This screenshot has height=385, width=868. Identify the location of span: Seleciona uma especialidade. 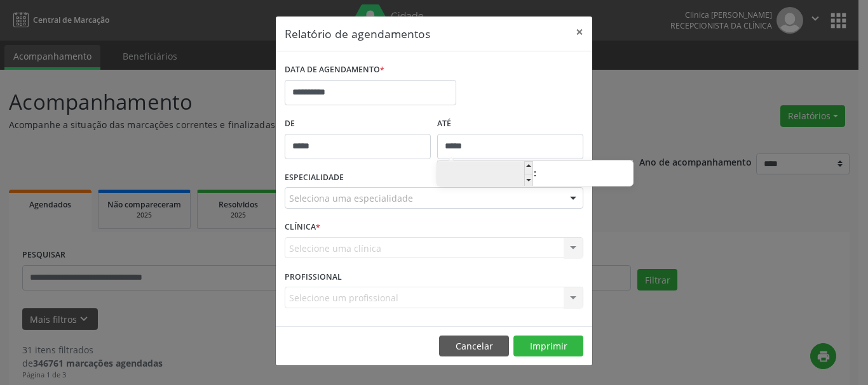
(351, 198).